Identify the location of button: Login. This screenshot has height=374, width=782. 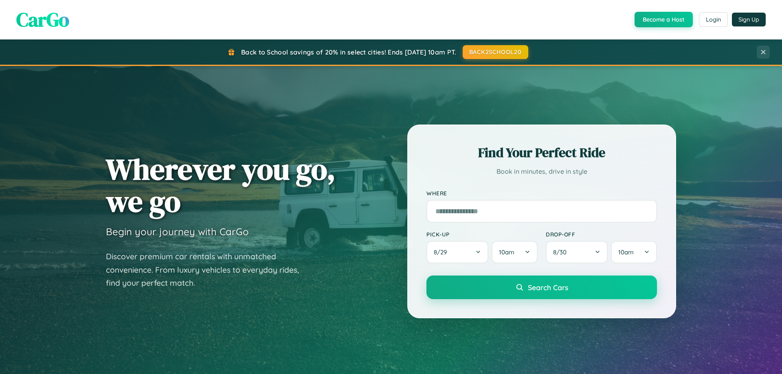
(713, 20).